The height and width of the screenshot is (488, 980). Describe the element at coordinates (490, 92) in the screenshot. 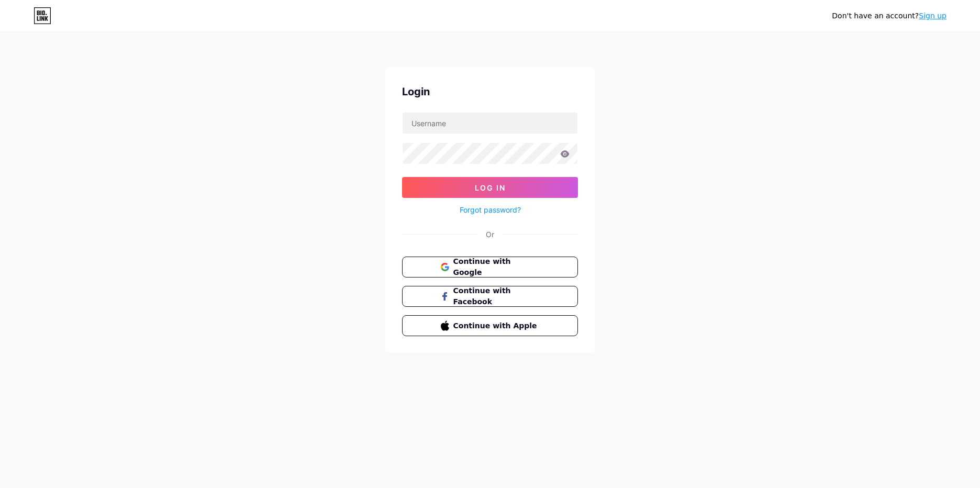

I see `div: Login` at that location.